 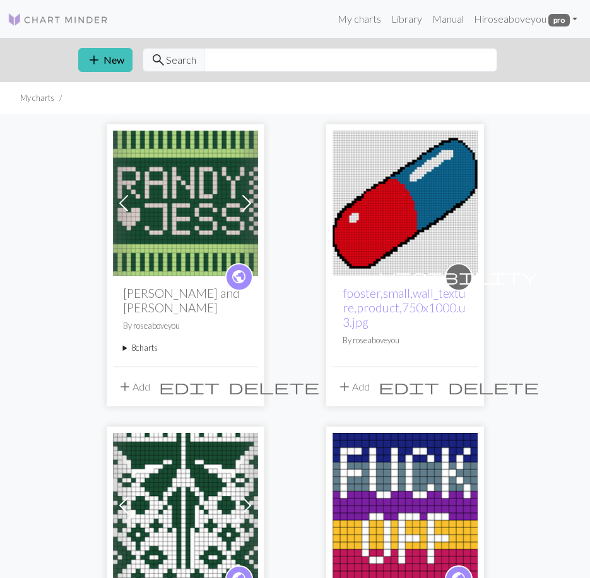 What do you see at coordinates (406, 19) in the screenshot?
I see `a: Library` at bounding box center [406, 19].